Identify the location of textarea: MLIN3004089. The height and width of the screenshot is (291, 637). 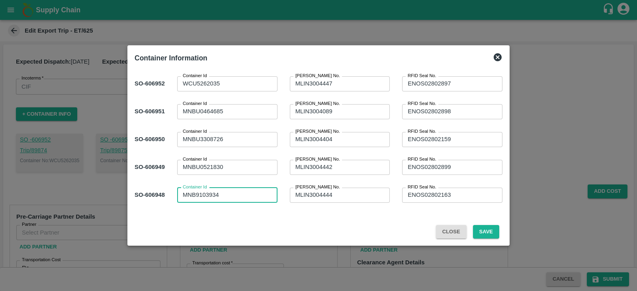
(340, 111).